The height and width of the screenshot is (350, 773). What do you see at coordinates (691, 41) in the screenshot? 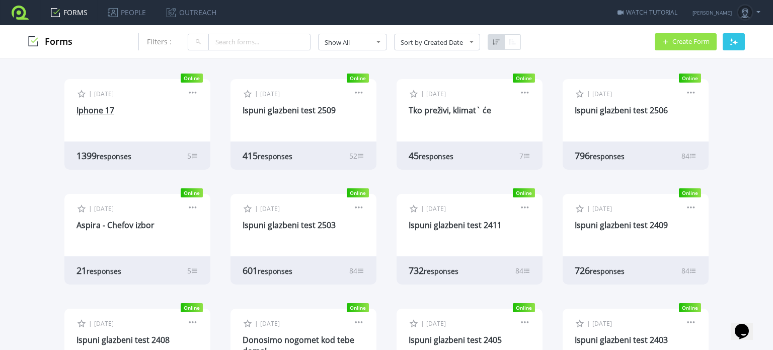
I see `span: Create Form` at bounding box center [691, 41].